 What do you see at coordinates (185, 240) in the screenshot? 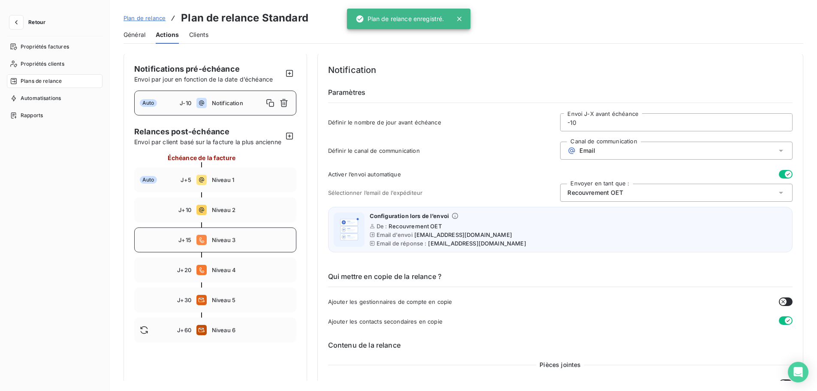
I see `span: J+15` at bounding box center [185, 240].